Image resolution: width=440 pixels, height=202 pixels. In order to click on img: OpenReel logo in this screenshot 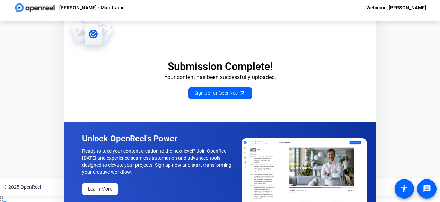, I will do `click(35, 8)`.